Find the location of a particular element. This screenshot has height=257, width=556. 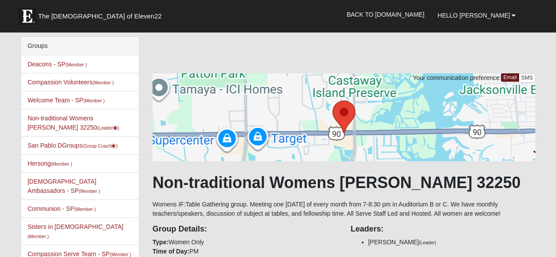

span: Your communication preference: is located at coordinates (457, 78).